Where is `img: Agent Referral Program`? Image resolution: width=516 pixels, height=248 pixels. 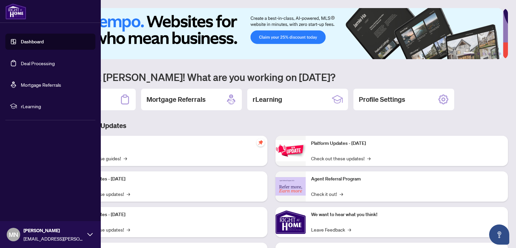 img: Agent Referral Program is located at coordinates (291, 186).